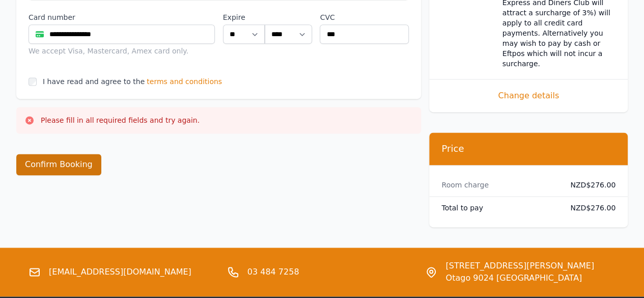 The width and height of the screenshot is (644, 298). Describe the element at coordinates (274, 272) in the screenshot. I see `a: 03 484 7258` at that location.